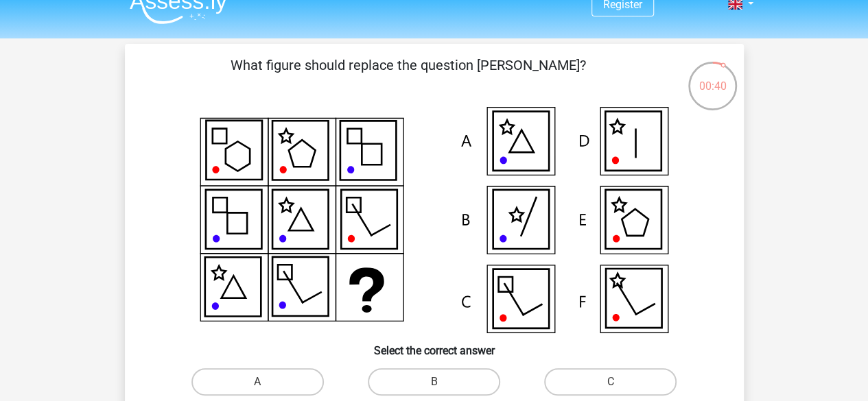  What do you see at coordinates (610, 382) in the screenshot?
I see `label: C` at bounding box center [610, 382].